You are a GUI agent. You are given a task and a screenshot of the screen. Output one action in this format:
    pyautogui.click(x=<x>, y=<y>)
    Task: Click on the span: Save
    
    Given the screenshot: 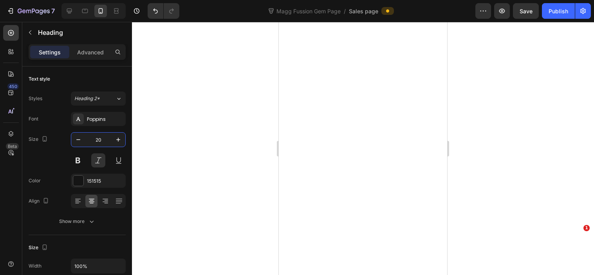 What is the action you would take?
    pyautogui.click(x=526, y=11)
    